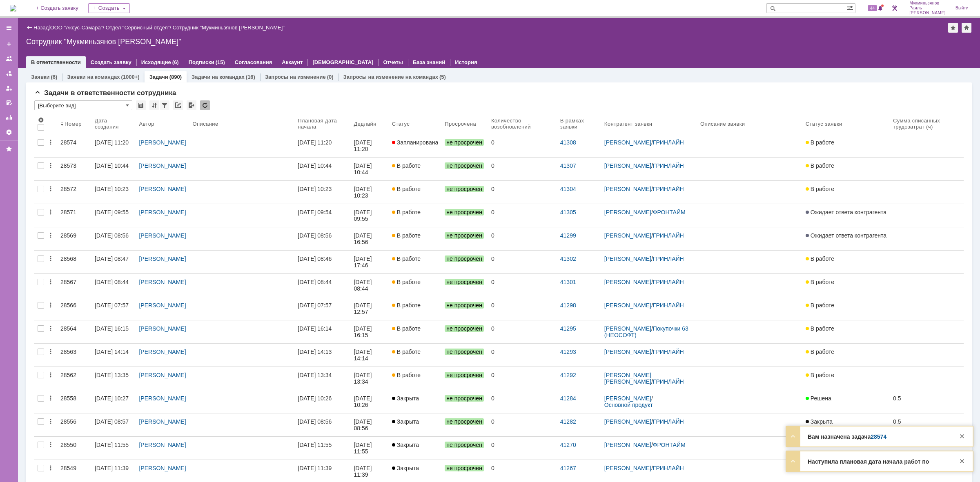 This screenshot has width=980, height=482. I want to click on a: 41304, so click(568, 189).